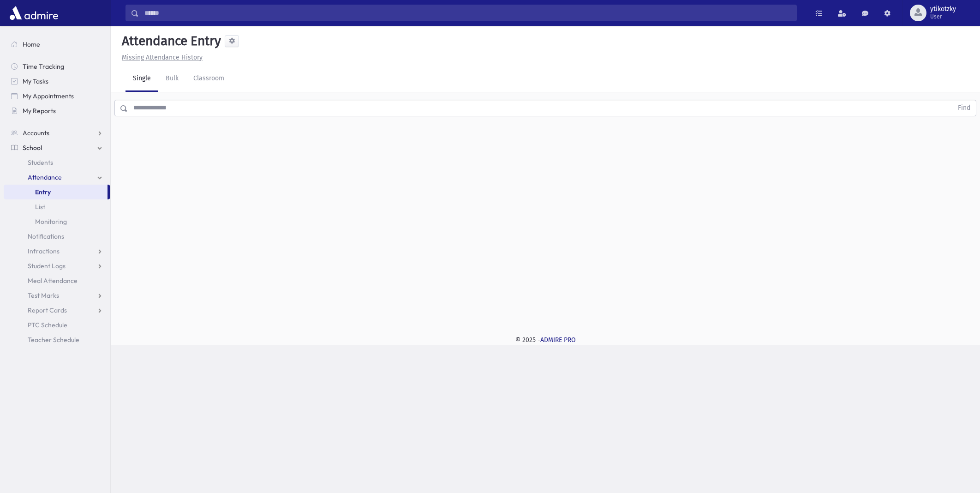 This screenshot has height=493, width=980. Describe the element at coordinates (57, 163) in the screenshot. I see `a: Students` at that location.